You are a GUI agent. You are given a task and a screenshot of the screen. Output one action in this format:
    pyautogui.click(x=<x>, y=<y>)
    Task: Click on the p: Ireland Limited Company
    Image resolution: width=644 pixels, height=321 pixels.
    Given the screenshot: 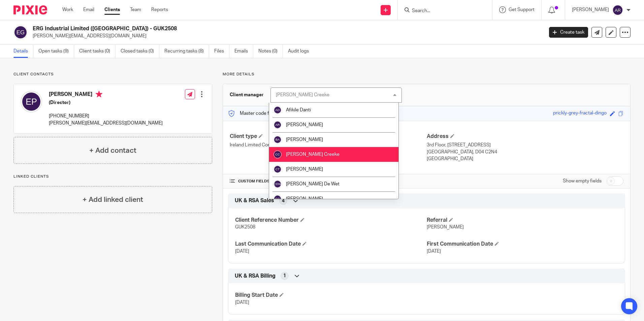 What is the action you would take?
    pyautogui.click(x=328, y=145)
    